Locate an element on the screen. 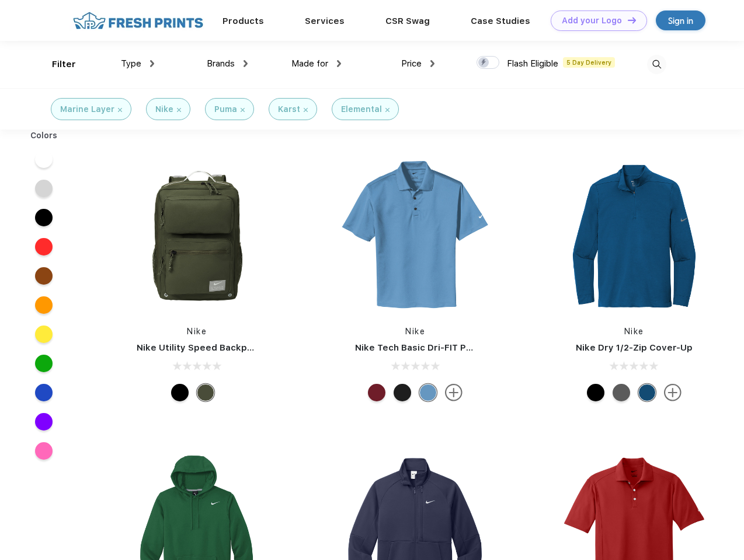 The height and width of the screenshot is (560, 744). span: Flash Eligible is located at coordinates (532, 64).